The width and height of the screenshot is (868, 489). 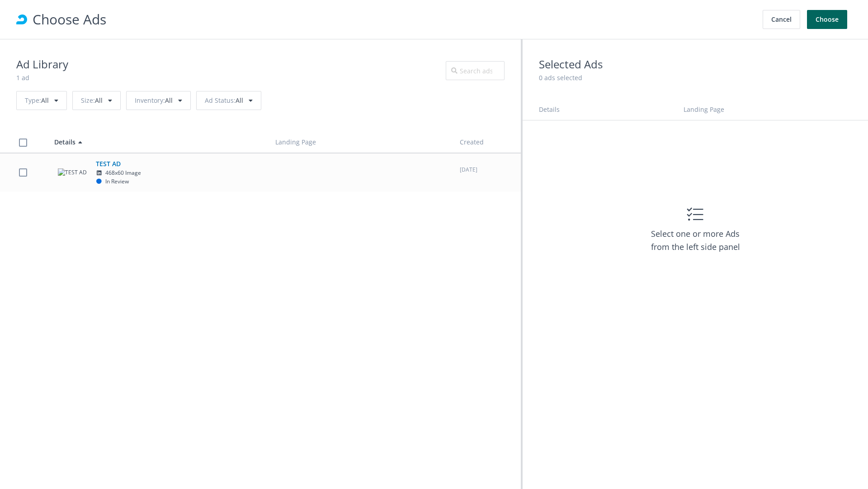 What do you see at coordinates (88, 100) in the screenshot?
I see `span: Size :` at bounding box center [88, 100].